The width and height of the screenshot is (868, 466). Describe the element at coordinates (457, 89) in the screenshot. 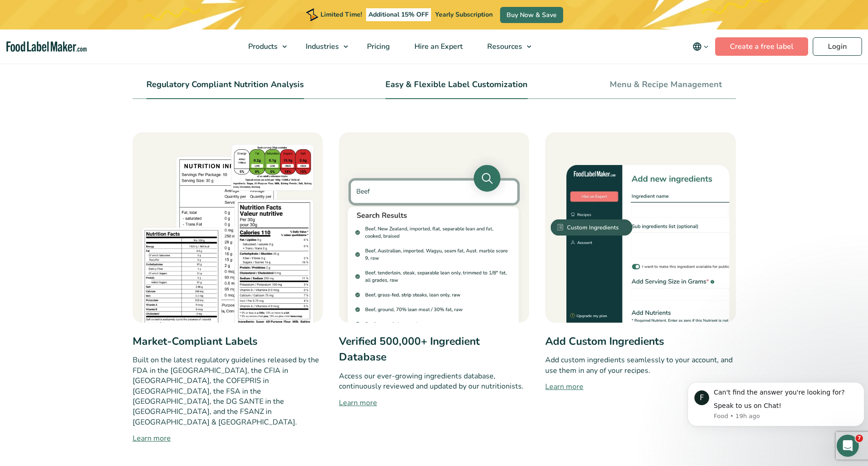

I see `li: Easy & Flexible Label Customization` at that location.